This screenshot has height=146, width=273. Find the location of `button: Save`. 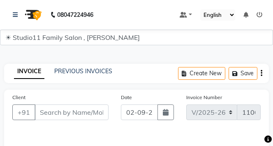

button: Save is located at coordinates (243, 73).